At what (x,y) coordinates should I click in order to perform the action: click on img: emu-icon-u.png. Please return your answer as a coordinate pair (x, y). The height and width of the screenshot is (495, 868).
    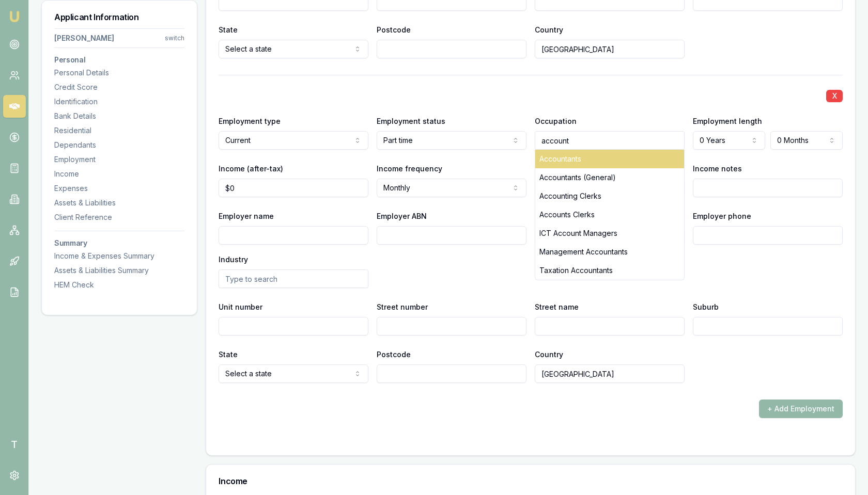
    Looking at the image, I should click on (14, 17).